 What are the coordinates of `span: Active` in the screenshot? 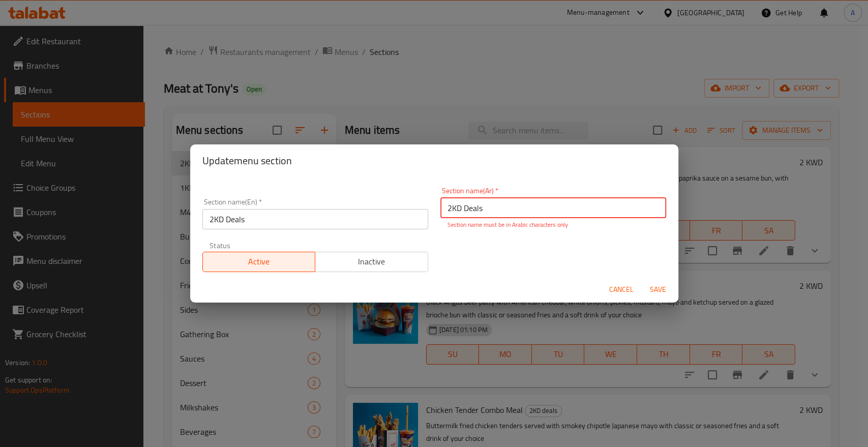 It's located at (260, 262).